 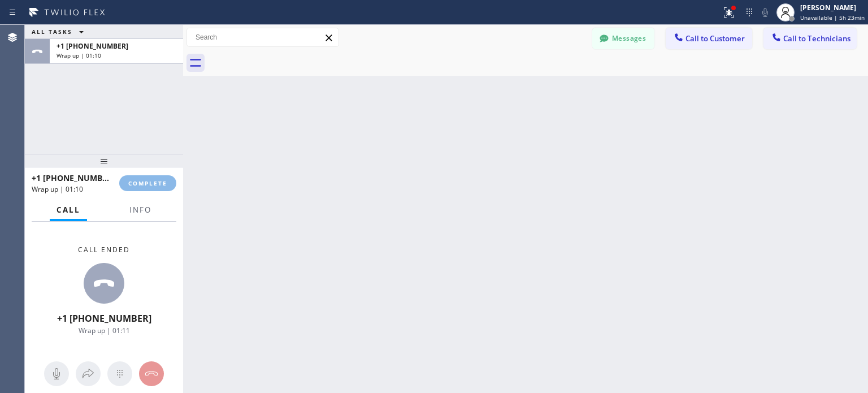 I want to click on span: Call ended, so click(x=104, y=250).